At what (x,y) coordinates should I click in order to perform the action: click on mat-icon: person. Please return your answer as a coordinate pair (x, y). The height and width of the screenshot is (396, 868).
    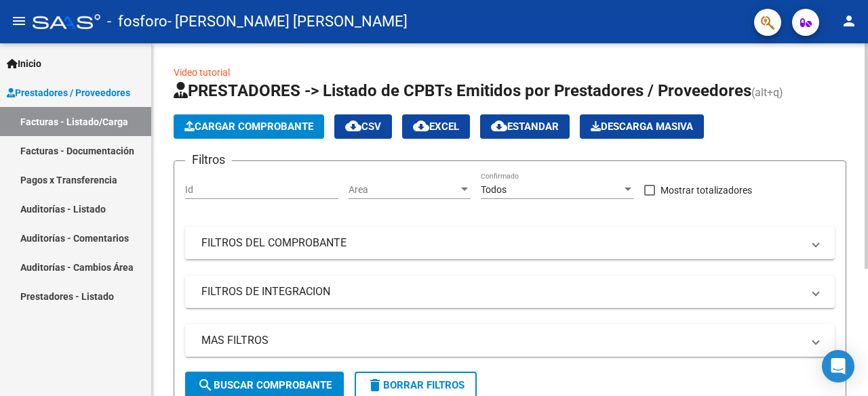
    Looking at the image, I should click on (849, 21).